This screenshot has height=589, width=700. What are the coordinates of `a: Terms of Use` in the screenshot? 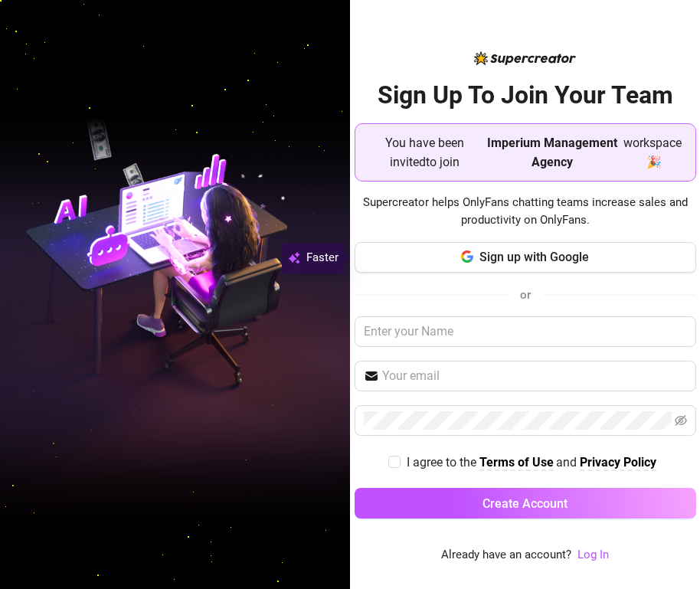 It's located at (516, 462).